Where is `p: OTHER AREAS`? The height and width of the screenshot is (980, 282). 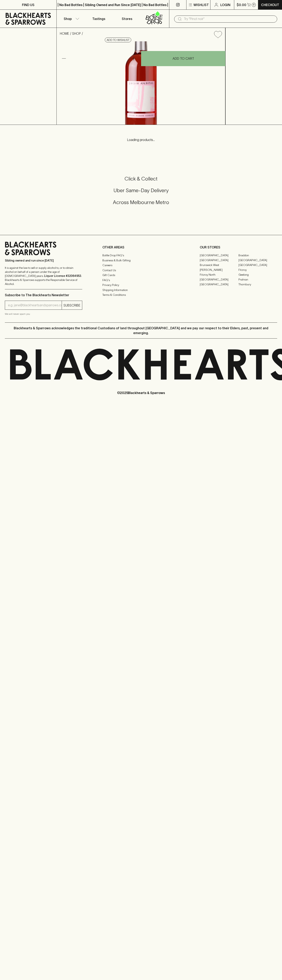
p: OTHER AREAS is located at coordinates (141, 247).